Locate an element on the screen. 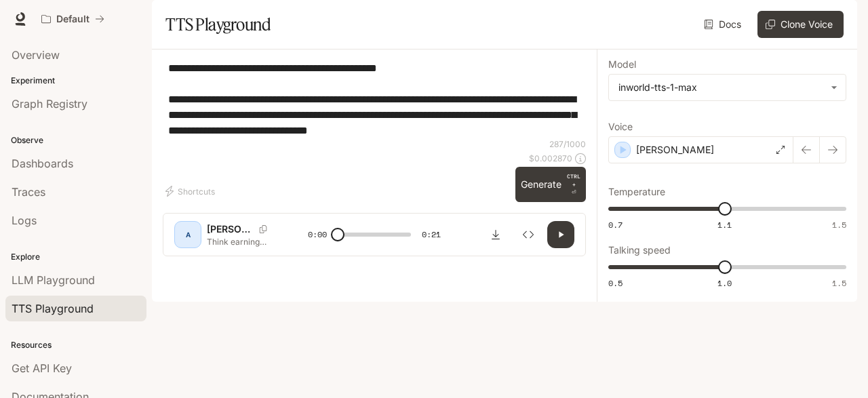 The image size is (868, 398). span: 0.7 is located at coordinates (615, 225).